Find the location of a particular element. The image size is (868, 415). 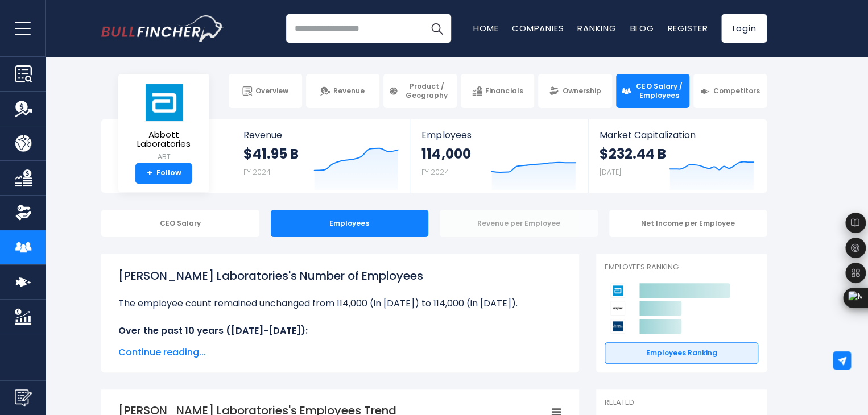

a: CEO Salary / Employees is located at coordinates (653, 91).